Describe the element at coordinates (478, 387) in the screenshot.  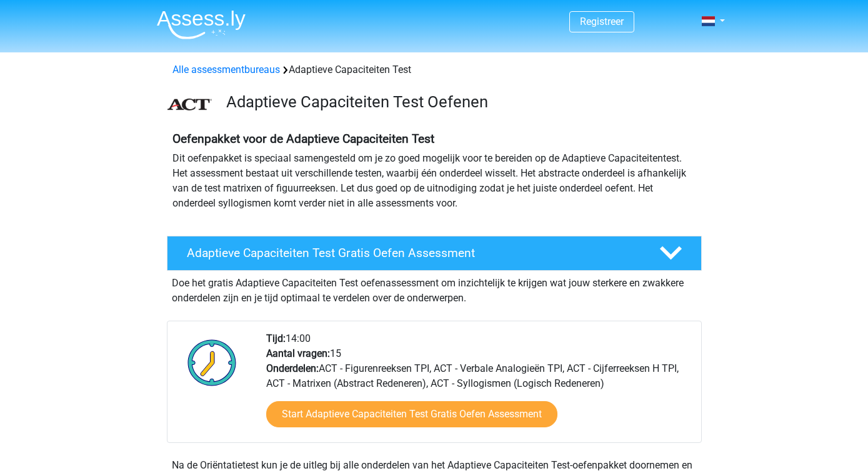
I see `div: 14:00 15 ACT - Figurenreeksen TPI, ACT - Verbale Analogieën TPI, ACT - Cijferreeksen H TPI, ACT -...` at that location.